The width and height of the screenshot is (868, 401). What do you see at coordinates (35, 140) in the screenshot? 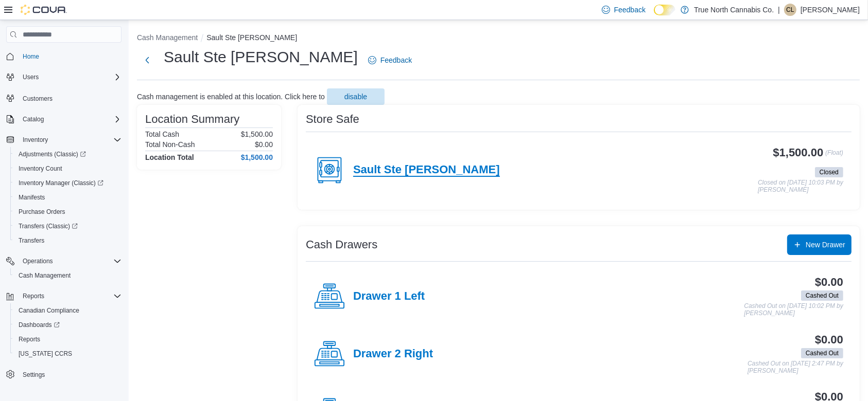
I see `button: Inventory` at bounding box center [35, 140].